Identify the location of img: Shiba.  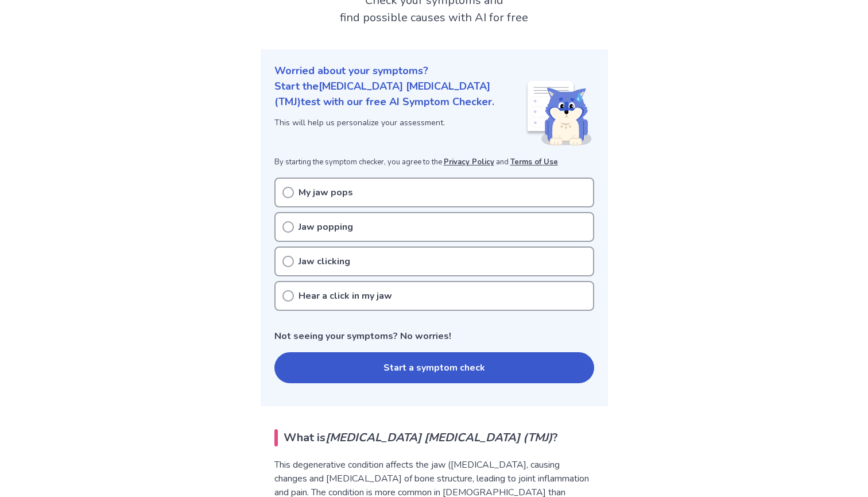
(559, 113).